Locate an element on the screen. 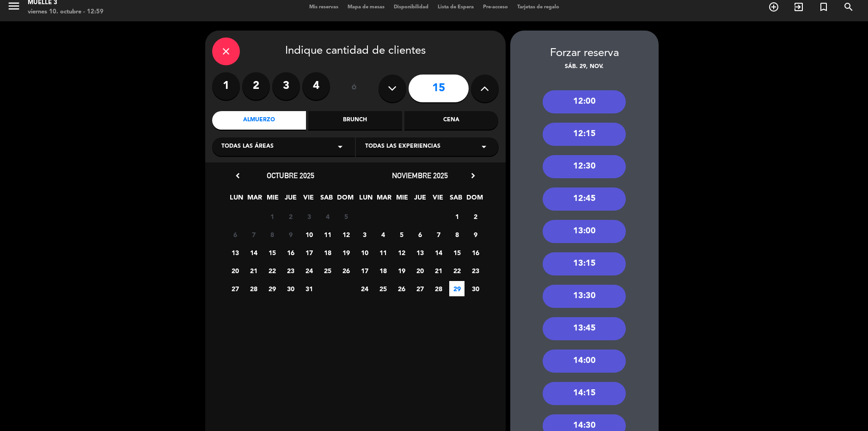 The image size is (868, 431). i: turned_in_not is located at coordinates (824, 7).